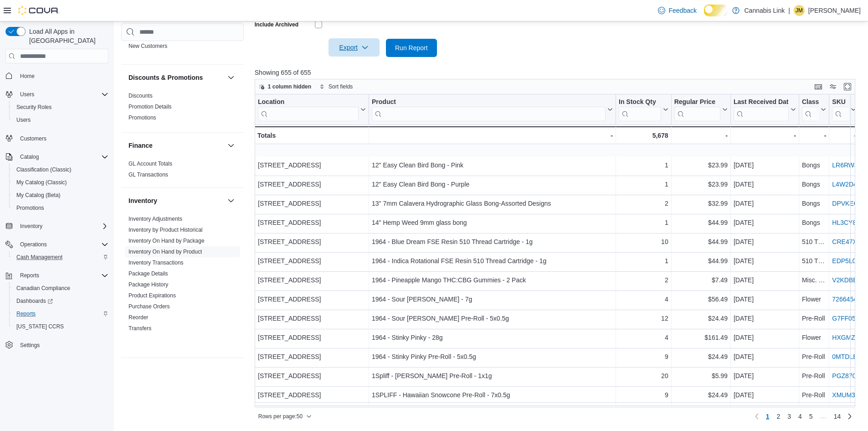  I want to click on a: Package History, so click(148, 285).